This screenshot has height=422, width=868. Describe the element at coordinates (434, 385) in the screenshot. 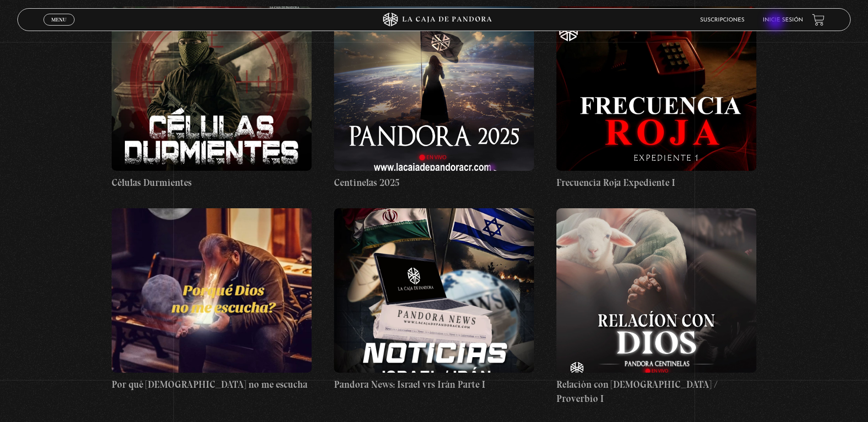

I see `h4: Pandora News: Israel vrs Irán Parte I` at that location.